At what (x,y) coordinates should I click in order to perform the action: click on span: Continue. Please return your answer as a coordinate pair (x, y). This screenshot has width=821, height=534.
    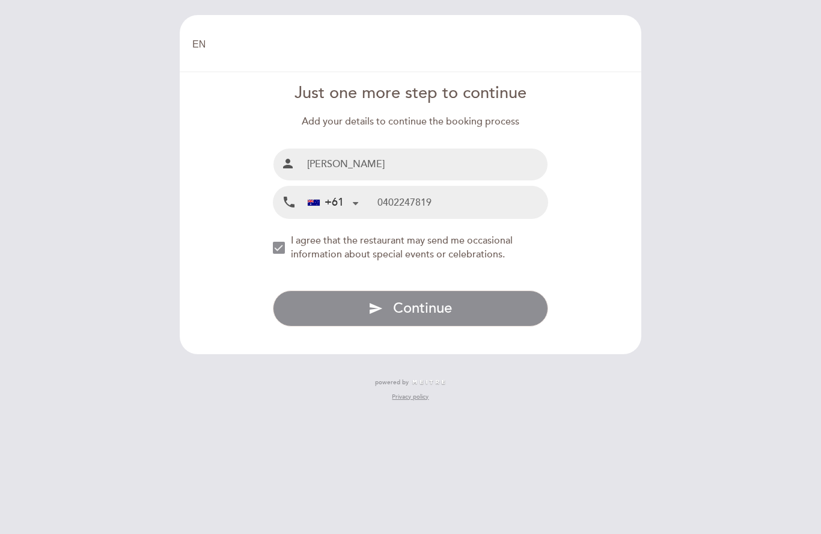
    Looking at the image, I should click on (423, 308).